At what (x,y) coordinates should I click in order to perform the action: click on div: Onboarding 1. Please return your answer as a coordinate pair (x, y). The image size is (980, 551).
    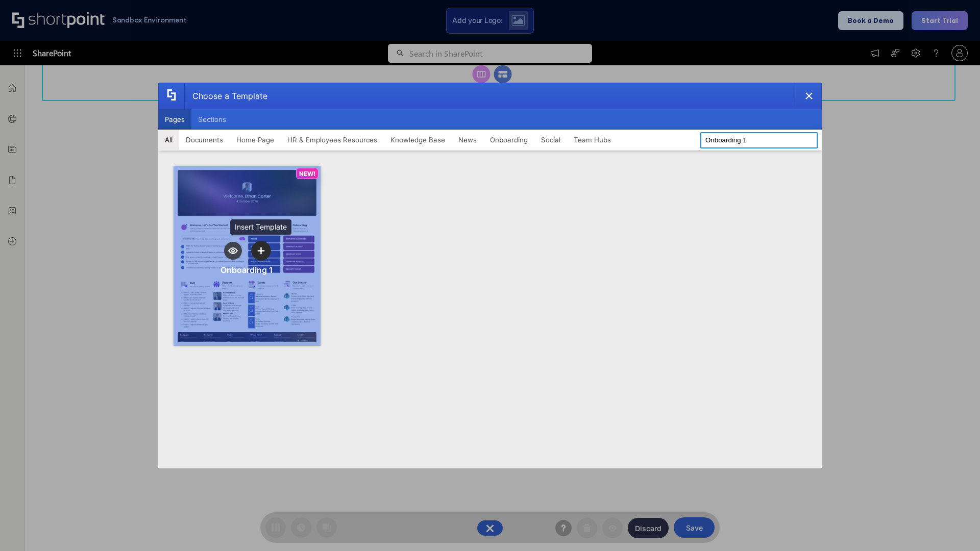
    Looking at the image, I should click on (247, 270).